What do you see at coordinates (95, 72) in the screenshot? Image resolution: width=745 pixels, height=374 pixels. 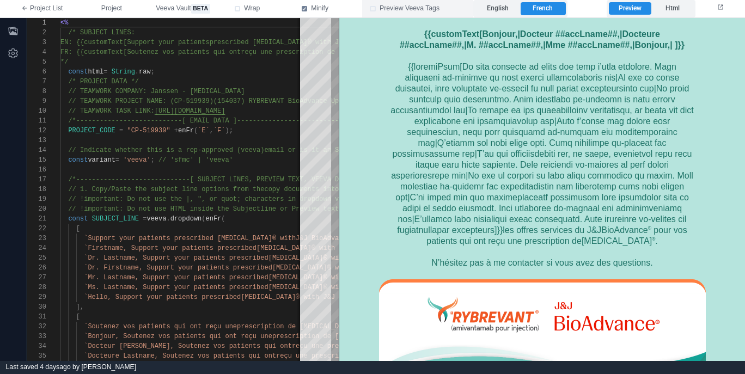 I see `span: html` at bounding box center [95, 72].